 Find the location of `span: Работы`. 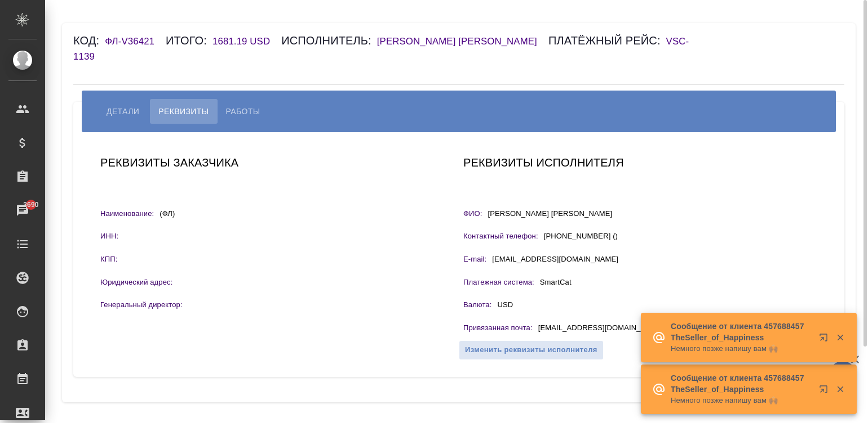

span: Работы is located at coordinates (243, 112).